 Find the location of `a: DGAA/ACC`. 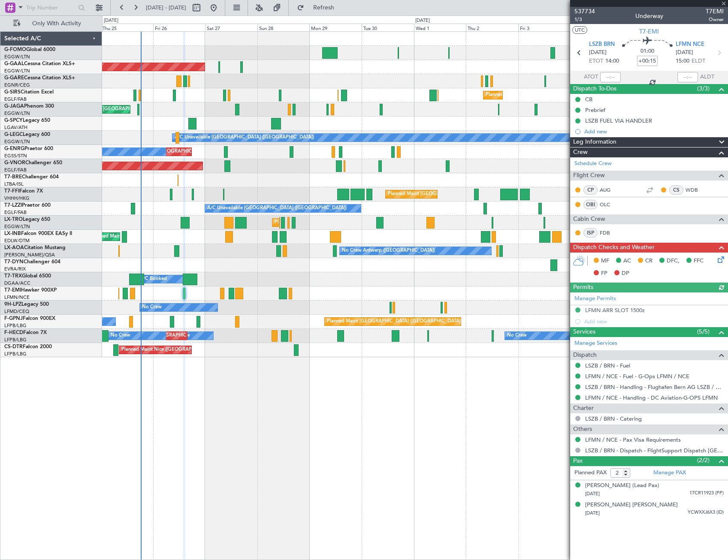

a: DGAA/ACC is located at coordinates (17, 283).